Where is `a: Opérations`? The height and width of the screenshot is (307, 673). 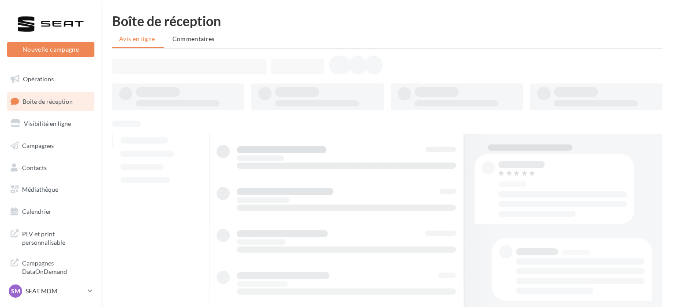 a: Opérations is located at coordinates (51, 79).